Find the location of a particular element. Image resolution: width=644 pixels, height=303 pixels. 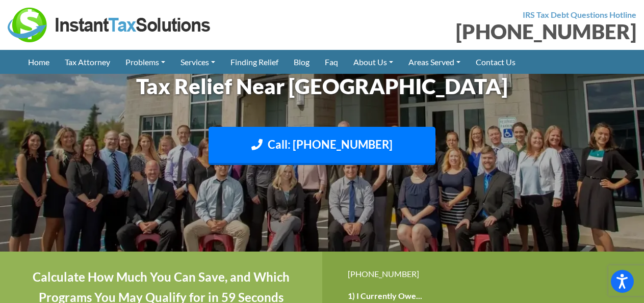

a: Tax Attorney is located at coordinates (87, 61).